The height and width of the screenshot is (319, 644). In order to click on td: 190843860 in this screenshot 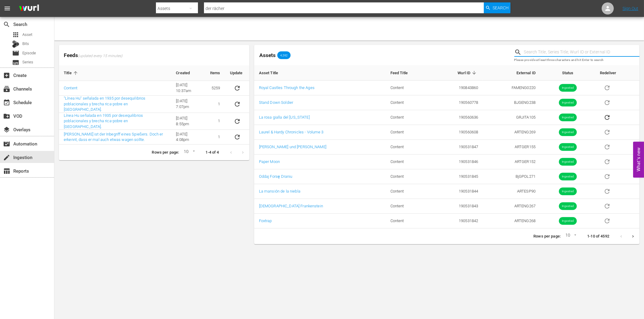, I will do `click(457, 88)`.